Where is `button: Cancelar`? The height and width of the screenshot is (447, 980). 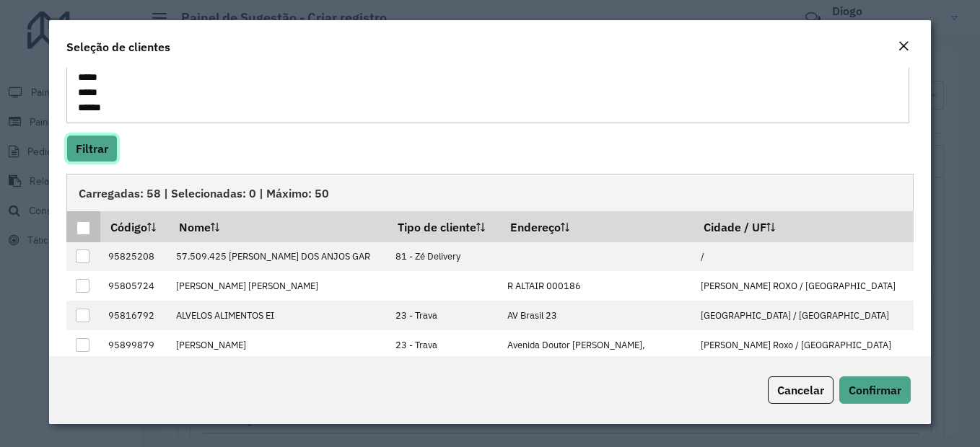
button: Cancelar is located at coordinates (801, 390).